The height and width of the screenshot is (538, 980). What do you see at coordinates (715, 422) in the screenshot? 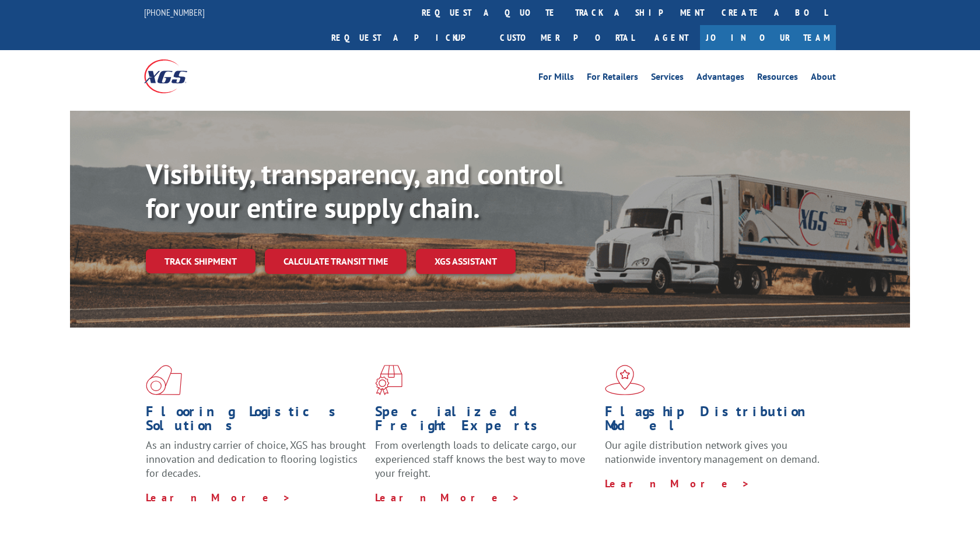
I see `h1: Flagship Distribution Model` at bounding box center [715, 422].